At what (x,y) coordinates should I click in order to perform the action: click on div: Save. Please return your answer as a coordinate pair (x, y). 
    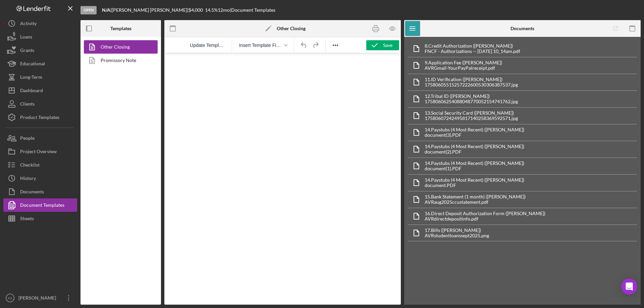
    Looking at the image, I should click on (388, 45).